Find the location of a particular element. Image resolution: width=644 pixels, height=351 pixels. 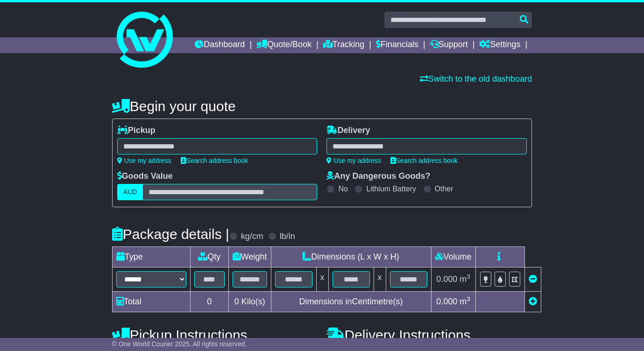

a: Switch to the old dashboard is located at coordinates (477, 79).